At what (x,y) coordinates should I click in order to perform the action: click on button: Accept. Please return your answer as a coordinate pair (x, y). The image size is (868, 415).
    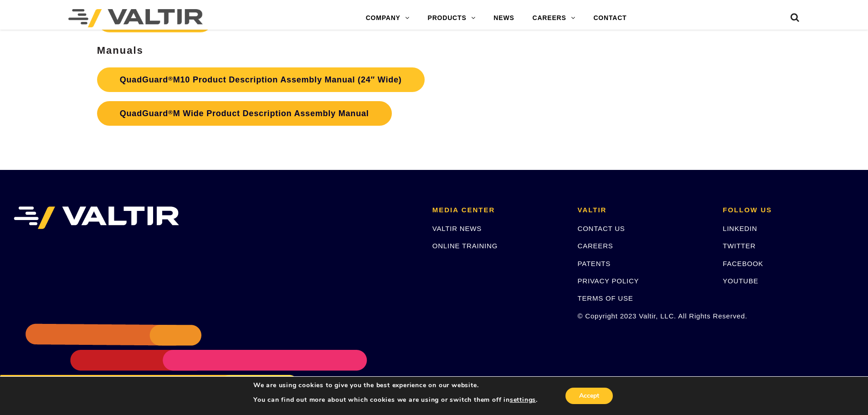
    Looking at the image, I should click on (589, 396).